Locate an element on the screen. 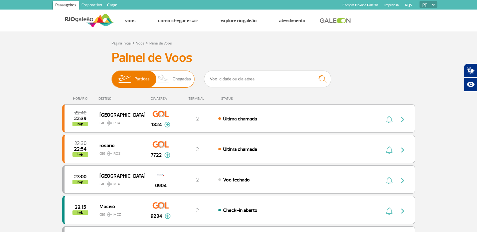 The width and height of the screenshot is (477, 232). span: 9234 is located at coordinates (156, 216).